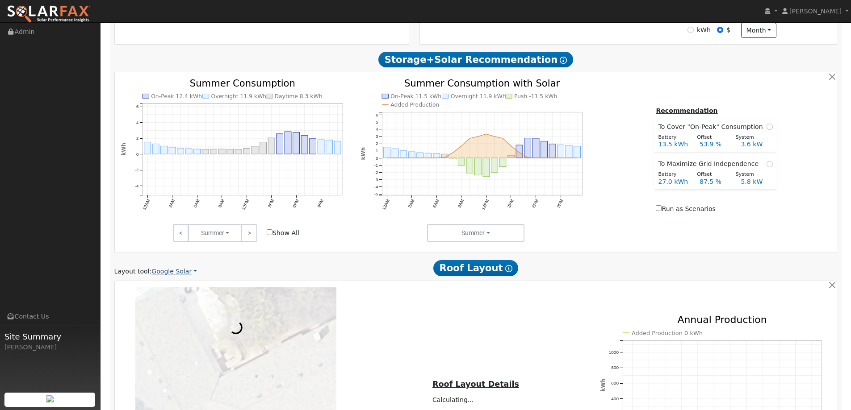  I want to click on label: Show All, so click(283, 233).